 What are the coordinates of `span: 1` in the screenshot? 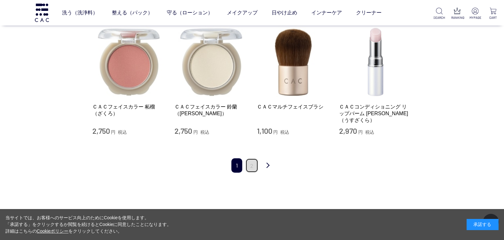 It's located at (237, 166).